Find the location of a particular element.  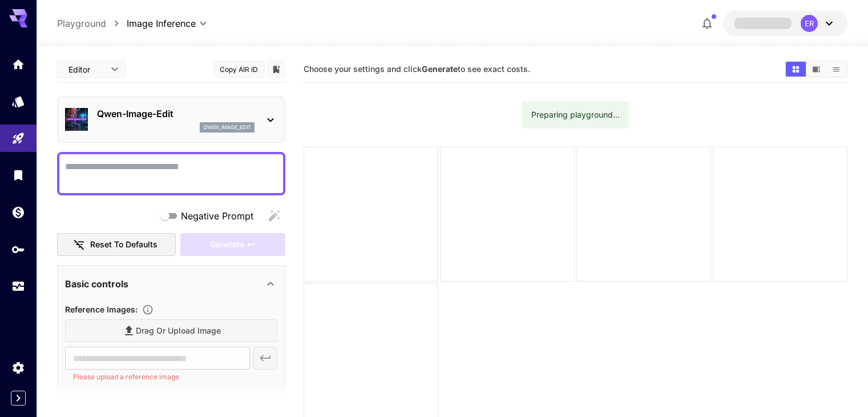

div: Wallet is located at coordinates (18, 212).